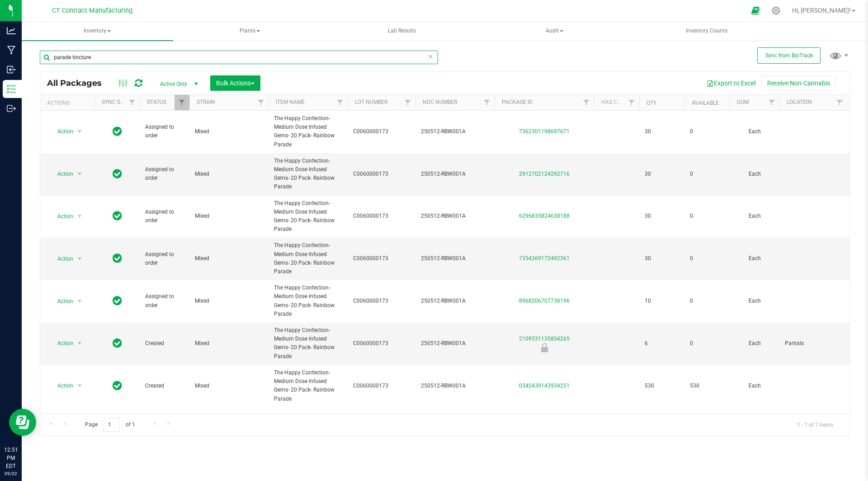  I want to click on span: 6, so click(662, 343).